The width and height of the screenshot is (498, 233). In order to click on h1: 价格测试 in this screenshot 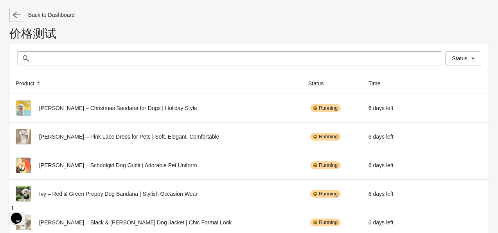, I will do `click(249, 36)`.